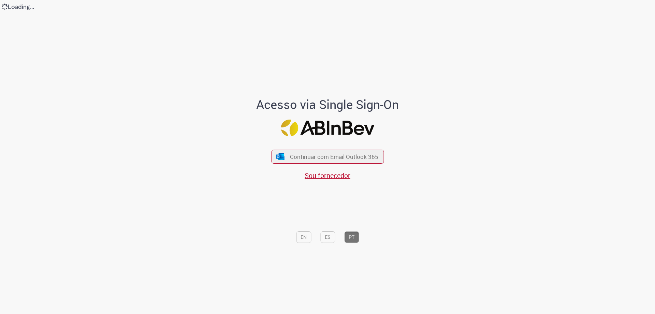 The image size is (655, 314). What do you see at coordinates (334, 156) in the screenshot?
I see `span: Continuar com Email Outlook 365` at bounding box center [334, 156].